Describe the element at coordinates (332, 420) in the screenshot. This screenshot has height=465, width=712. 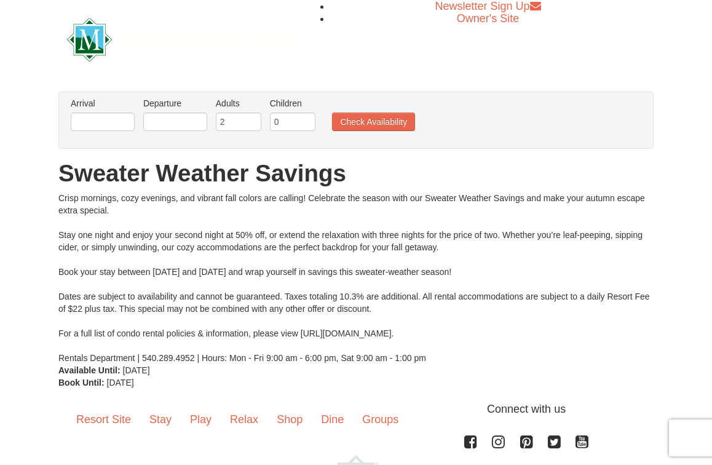
I see `a: Dine` at that location.